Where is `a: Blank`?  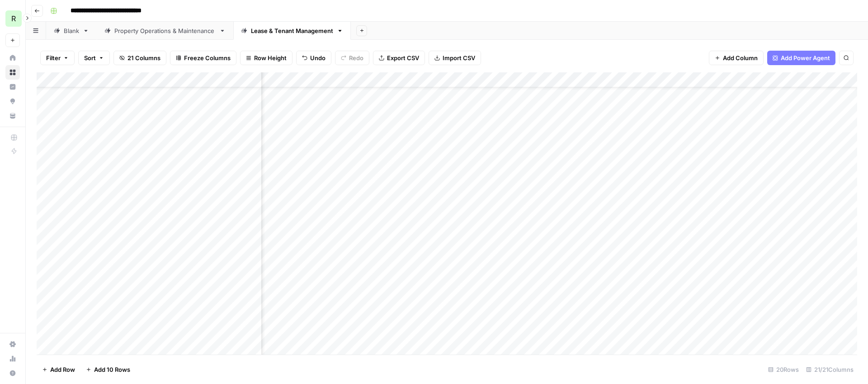
a: Blank is located at coordinates (72, 31).